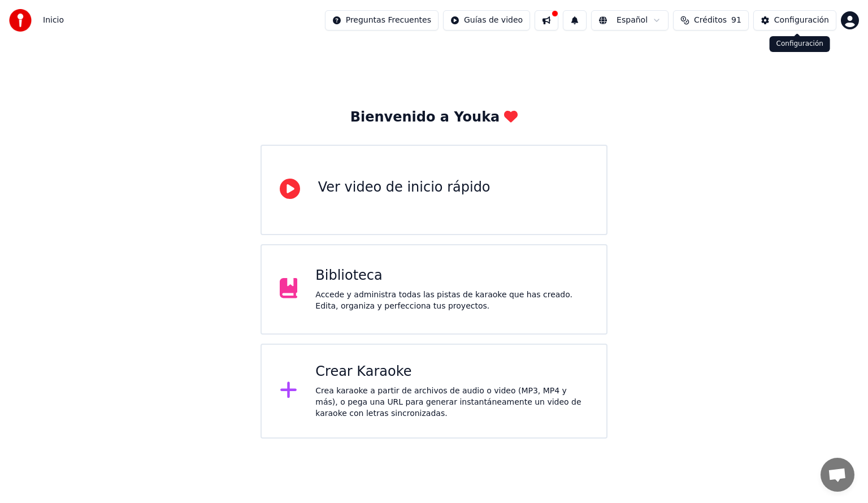 Image resolution: width=868 pixels, height=503 pixels. Describe the element at coordinates (837, 475) in the screenshot. I see `a: Chat abierto` at that location.